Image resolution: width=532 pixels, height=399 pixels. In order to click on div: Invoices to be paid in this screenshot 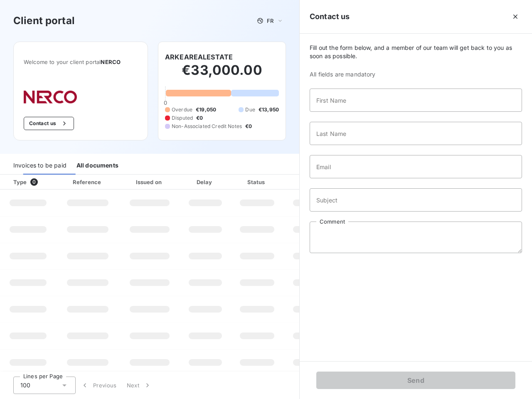, I will do `click(40, 166)`.